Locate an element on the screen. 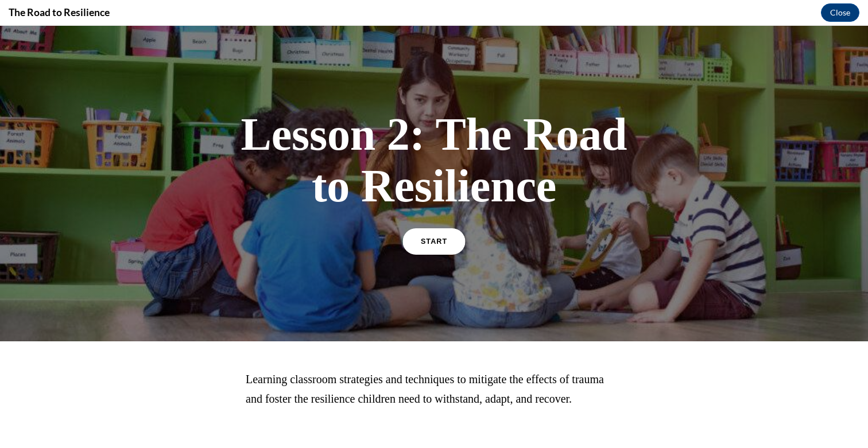 The image size is (868, 448). span: START is located at coordinates (434, 216).